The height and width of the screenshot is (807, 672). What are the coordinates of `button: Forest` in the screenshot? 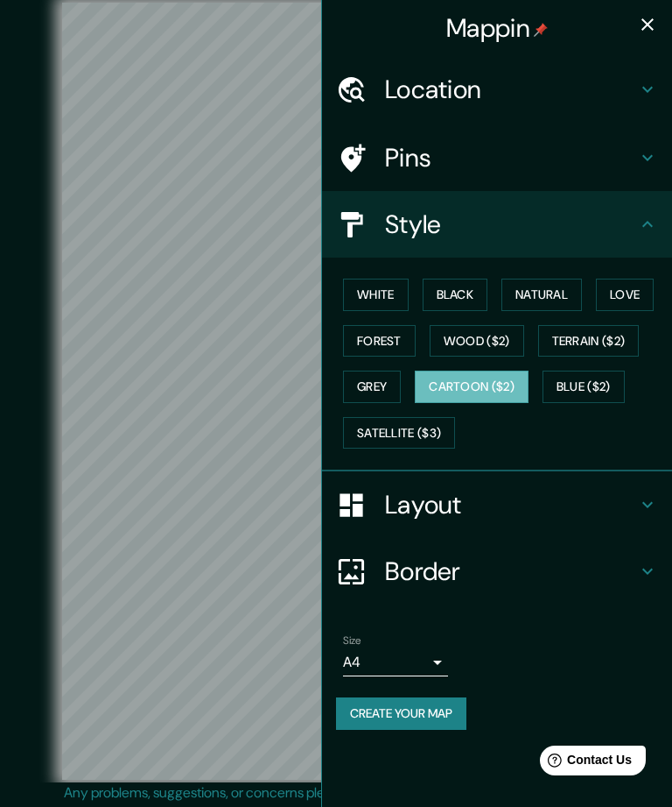 It's located at (379, 341).